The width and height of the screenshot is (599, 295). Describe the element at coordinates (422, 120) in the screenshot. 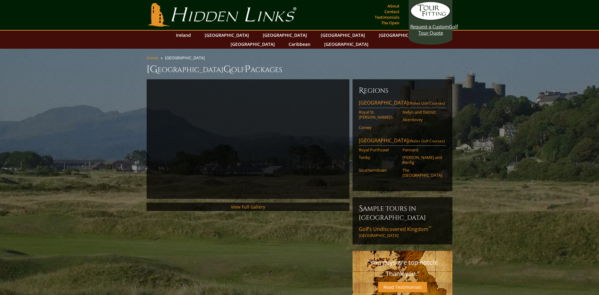

I see `a: Aberdovey` at that location.